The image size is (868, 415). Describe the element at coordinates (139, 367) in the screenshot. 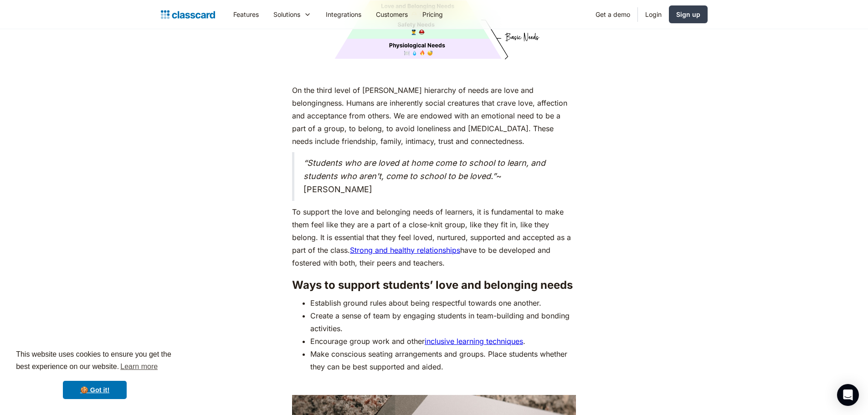

I see `a: learn more about cookies` at that location.